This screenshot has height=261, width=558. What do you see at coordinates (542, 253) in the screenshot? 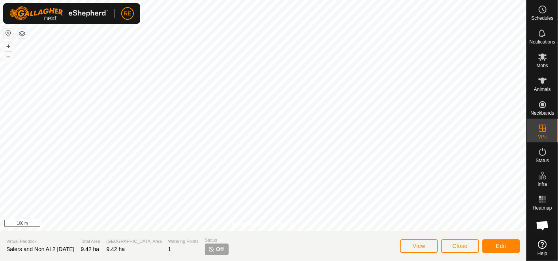
I see `span: Help` at bounding box center [542, 253].